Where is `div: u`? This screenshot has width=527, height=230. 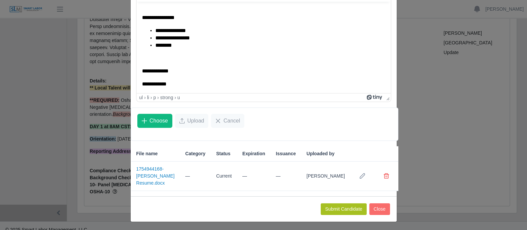
div: u is located at coordinates (179, 97).